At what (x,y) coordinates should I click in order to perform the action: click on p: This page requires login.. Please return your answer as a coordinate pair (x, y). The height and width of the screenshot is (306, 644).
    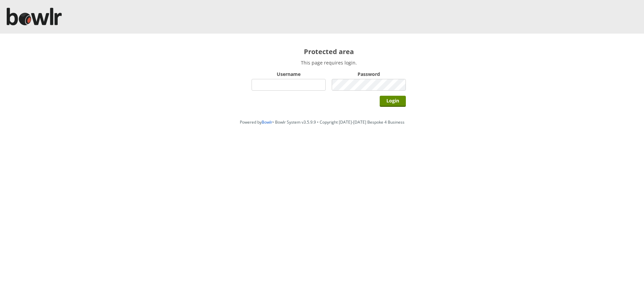
    Looking at the image, I should click on (329, 63).